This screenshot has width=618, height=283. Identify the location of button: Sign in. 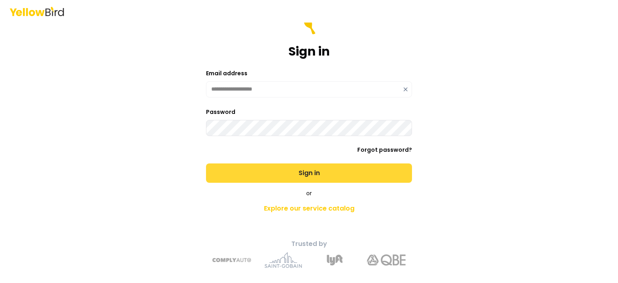
(309, 173).